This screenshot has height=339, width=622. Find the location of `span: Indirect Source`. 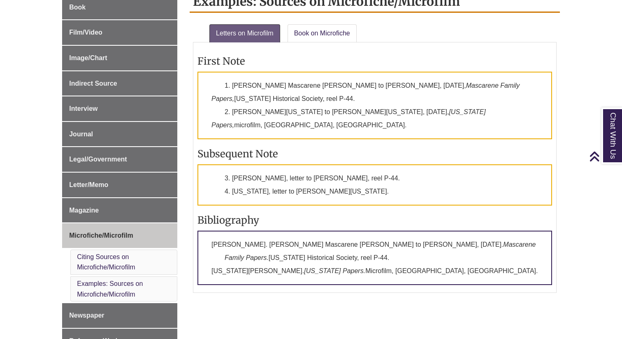

span: Indirect Source is located at coordinates (93, 83).